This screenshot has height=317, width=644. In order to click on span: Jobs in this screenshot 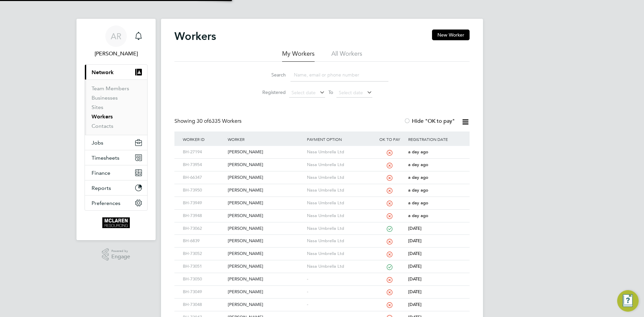, I will do `click(97, 142)`.